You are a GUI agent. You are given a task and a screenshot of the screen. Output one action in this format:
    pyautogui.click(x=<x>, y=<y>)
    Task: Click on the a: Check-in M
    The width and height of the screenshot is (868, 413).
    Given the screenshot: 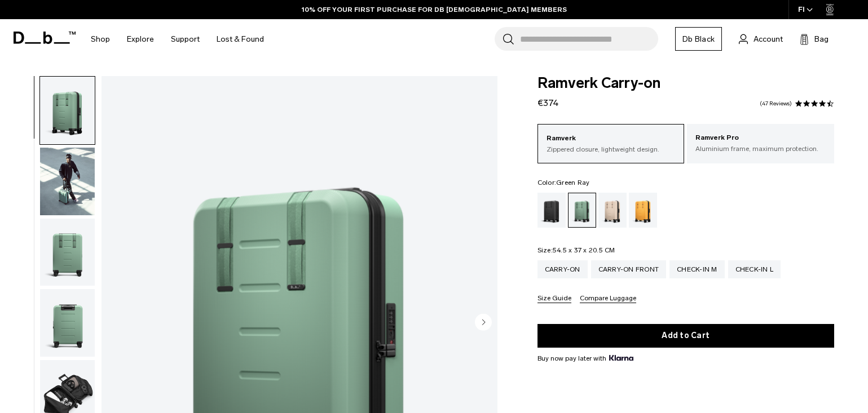 What is the action you would take?
    pyautogui.click(x=697, y=269)
    